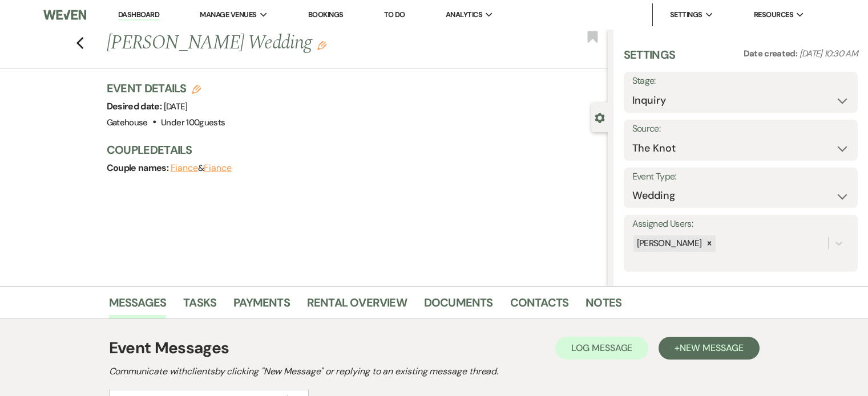 This screenshot has height=396, width=868. Describe the element at coordinates (139, 15) in the screenshot. I see `a: Dashboard` at that location.